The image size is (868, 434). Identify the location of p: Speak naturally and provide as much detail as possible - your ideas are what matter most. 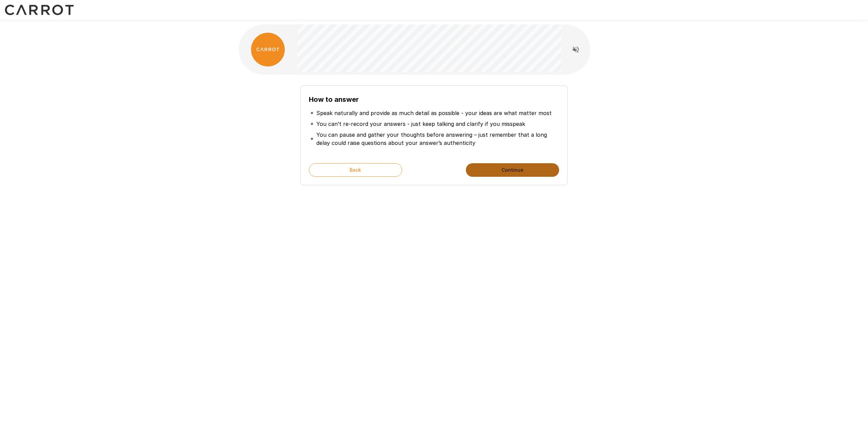
(434, 113).